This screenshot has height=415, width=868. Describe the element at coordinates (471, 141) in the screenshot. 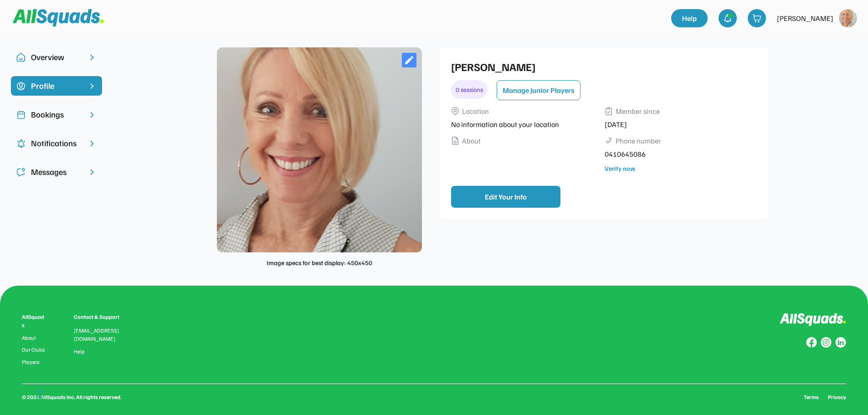

I see `div: About` at that location.